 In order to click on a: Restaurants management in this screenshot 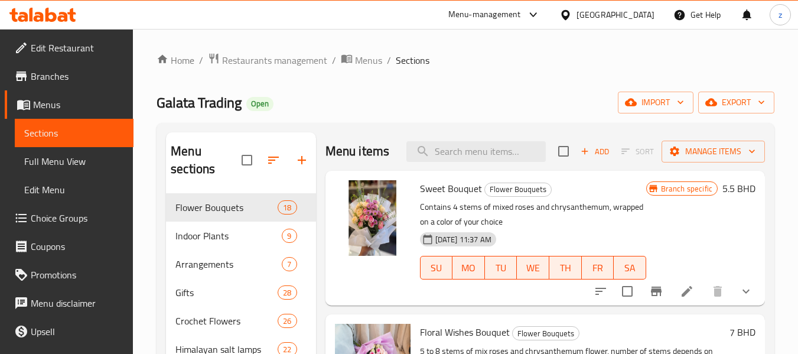, I will do `click(268, 60)`.